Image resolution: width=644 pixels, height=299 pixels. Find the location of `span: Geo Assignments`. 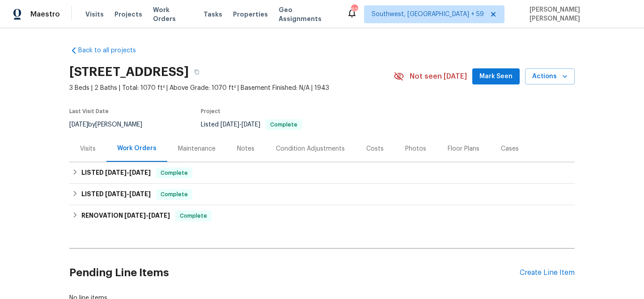

span: Geo Assignments is located at coordinates (307, 14).